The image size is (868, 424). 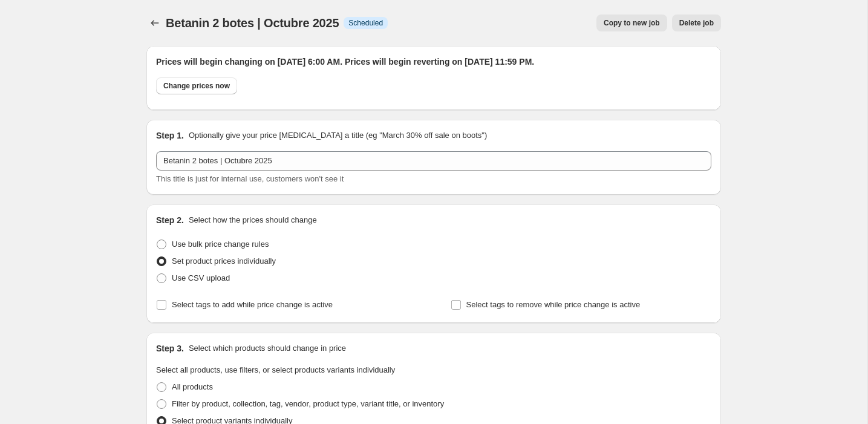 I want to click on span: Copy to new job, so click(x=631, y=23).